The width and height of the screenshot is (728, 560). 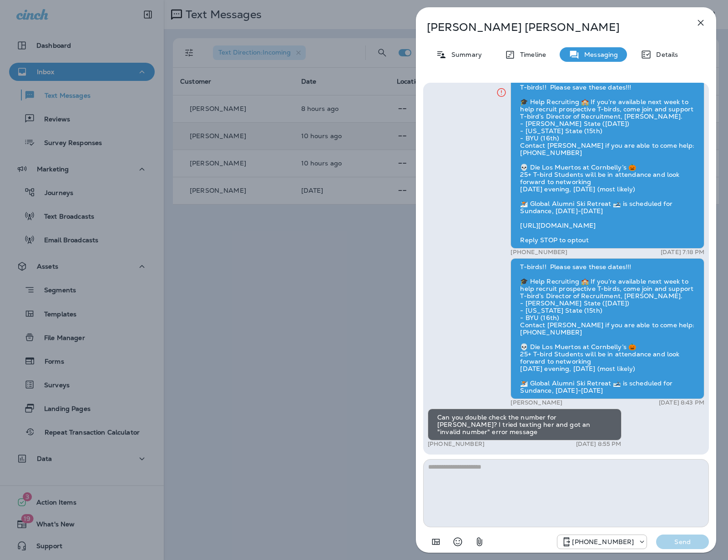 I want to click on button: Add in a premade template, so click(x=436, y=542).